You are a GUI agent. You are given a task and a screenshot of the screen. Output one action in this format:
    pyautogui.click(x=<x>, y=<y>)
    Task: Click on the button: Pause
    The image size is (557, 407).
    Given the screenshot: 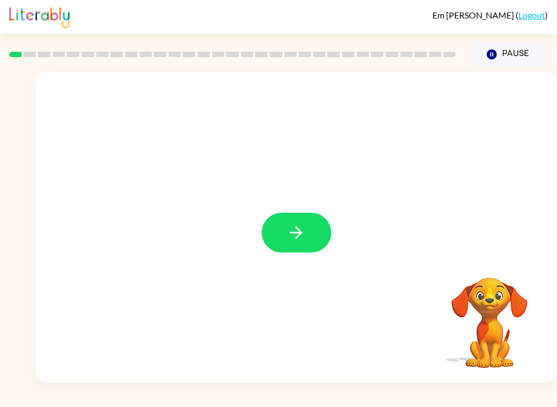 What is the action you would take?
    pyautogui.click(x=508, y=54)
    